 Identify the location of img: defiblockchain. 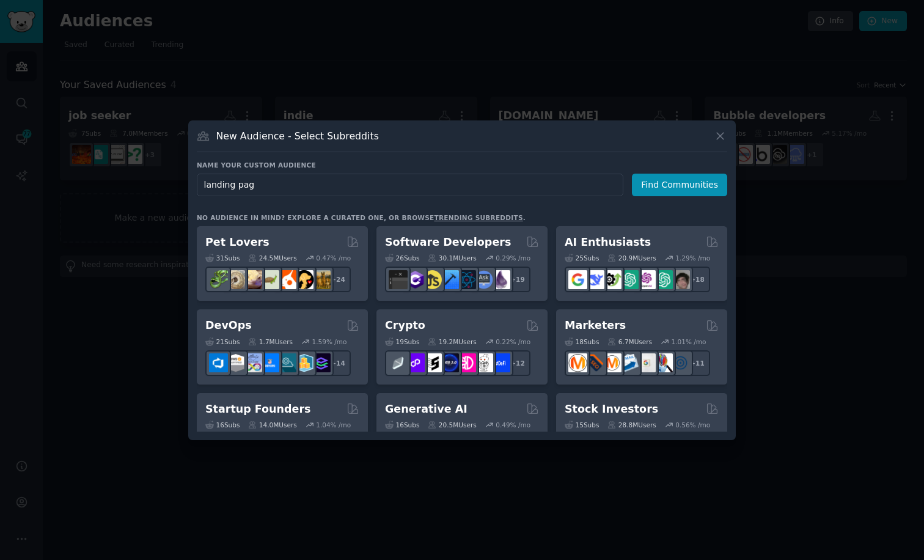
(466, 362).